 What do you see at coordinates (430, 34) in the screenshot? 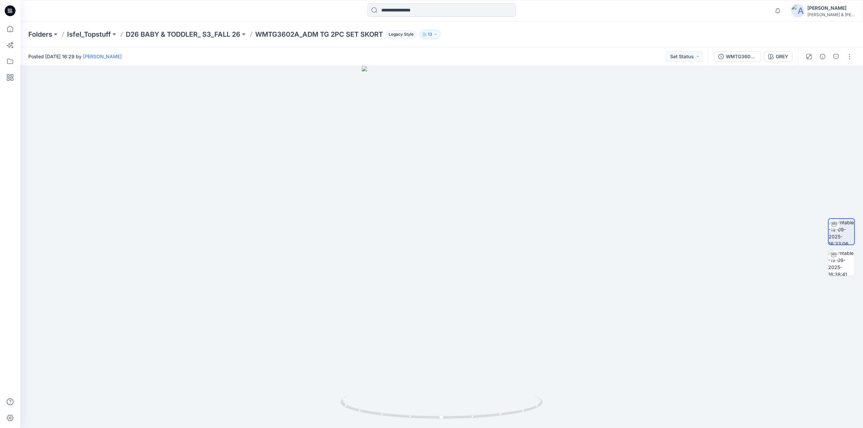
I see `button: 13` at bounding box center [430, 34].